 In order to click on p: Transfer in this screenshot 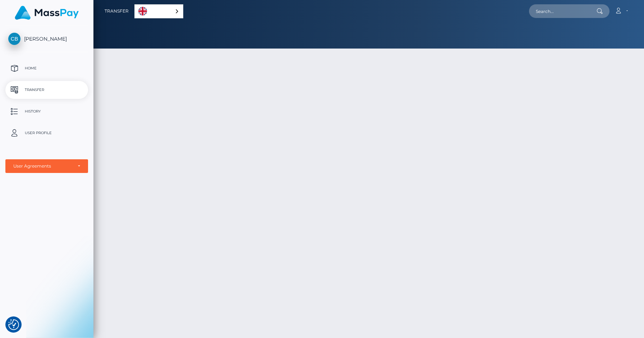, I will do `click(47, 90)`.